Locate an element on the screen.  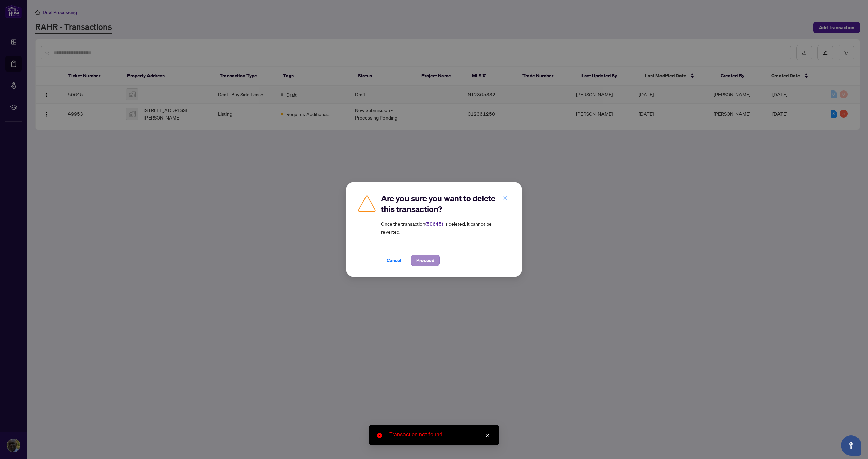
a: Close is located at coordinates (487, 435).